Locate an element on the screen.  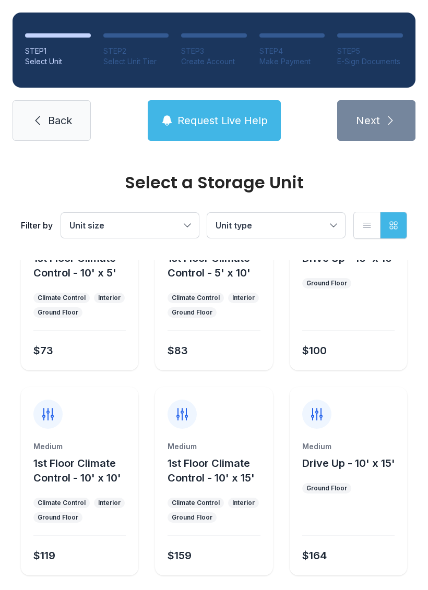
div: Make Payment is located at coordinates (292, 62).